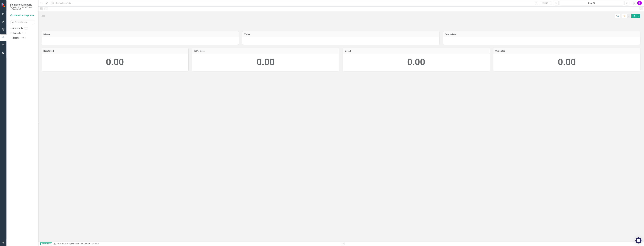  I want to click on img: ClearPoint Strategy, so click(3, 5).